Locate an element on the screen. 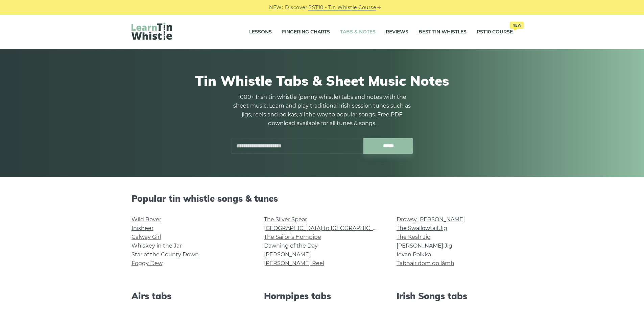 This screenshot has height=310, width=644. a: Lessons is located at coordinates (260, 32).